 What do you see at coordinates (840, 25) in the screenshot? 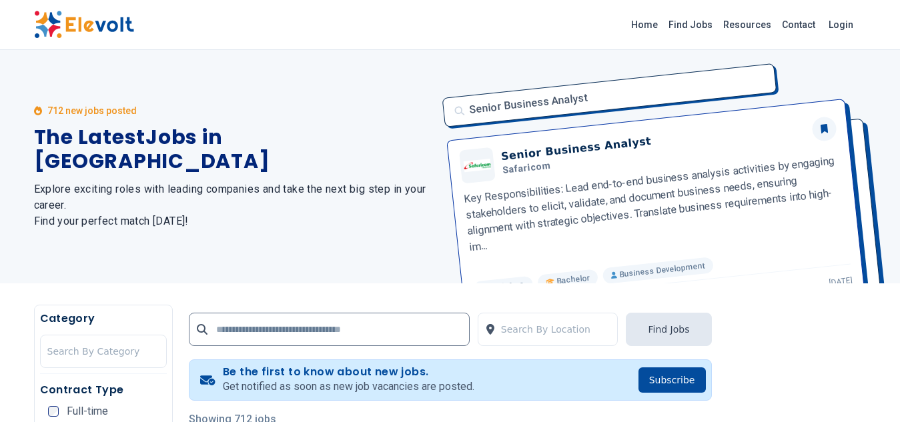
I see `a: Login` at bounding box center [840, 25].